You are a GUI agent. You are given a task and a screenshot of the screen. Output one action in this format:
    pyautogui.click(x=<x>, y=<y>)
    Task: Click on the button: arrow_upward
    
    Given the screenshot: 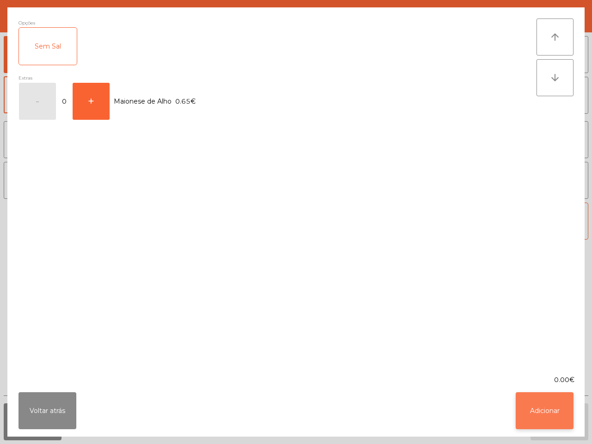 What is the action you would take?
    pyautogui.click(x=555, y=37)
    